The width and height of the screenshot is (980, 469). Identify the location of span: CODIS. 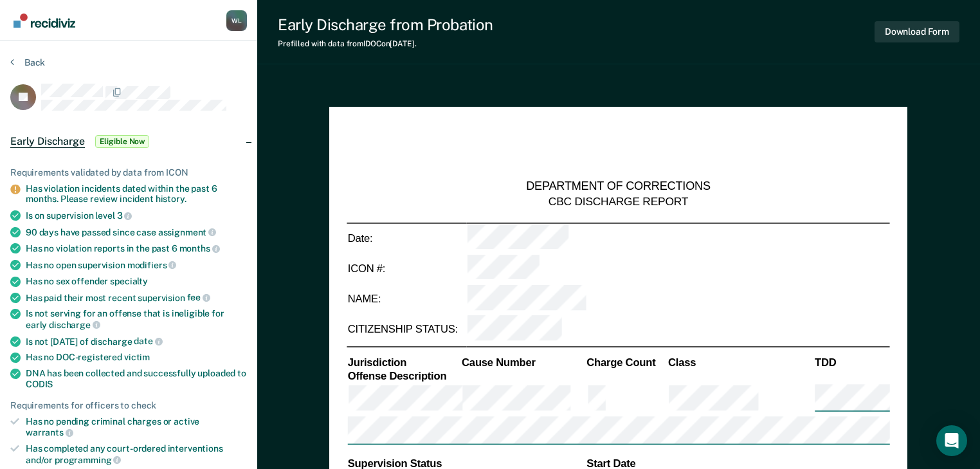
(39, 384).